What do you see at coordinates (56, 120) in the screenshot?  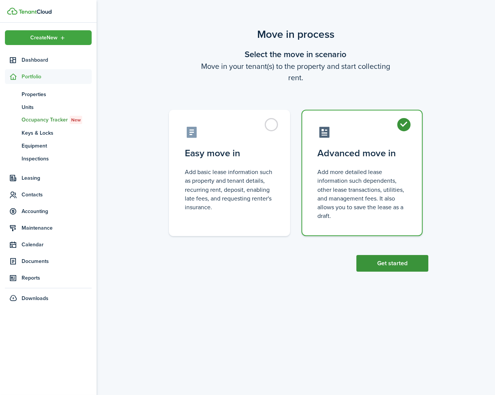 I see `span: Occupancy Tracker` at bounding box center [56, 120].